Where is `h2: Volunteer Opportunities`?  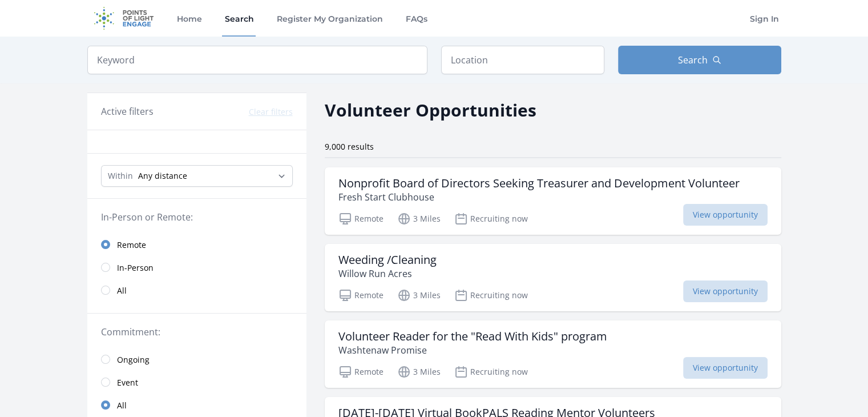 h2: Volunteer Opportunities is located at coordinates (431, 110).